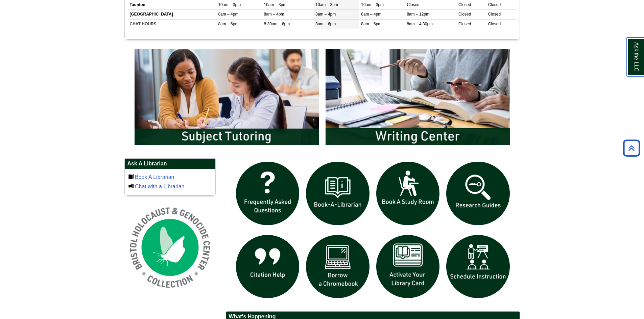 The image size is (644, 319). What do you see at coordinates (338, 267) in the screenshot?
I see `img: Borrow a chromebook icon links to the borrow a chromebook web page` at bounding box center [338, 267].